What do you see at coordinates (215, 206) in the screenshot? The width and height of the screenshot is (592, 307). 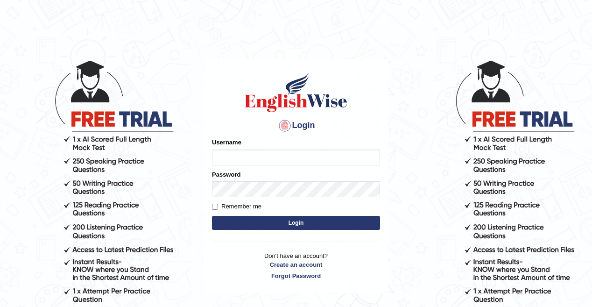 I see `input: Remember me` at bounding box center [215, 206].